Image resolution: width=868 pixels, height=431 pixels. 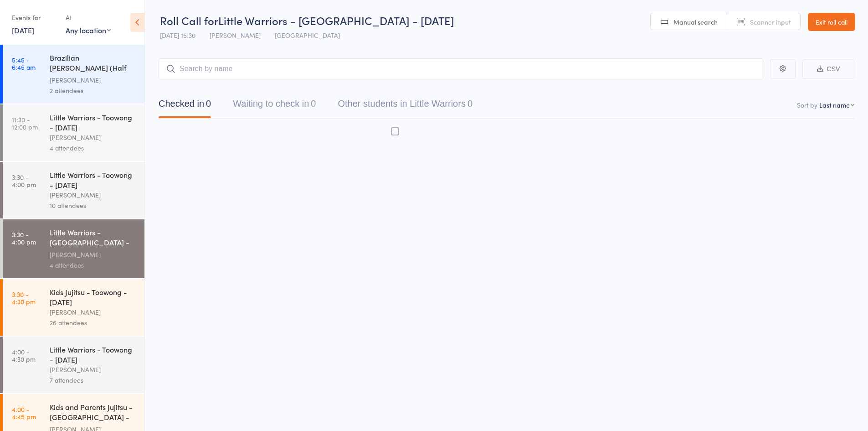 What do you see at coordinates (88, 30) in the screenshot?
I see `div: Any location` at bounding box center [88, 30].